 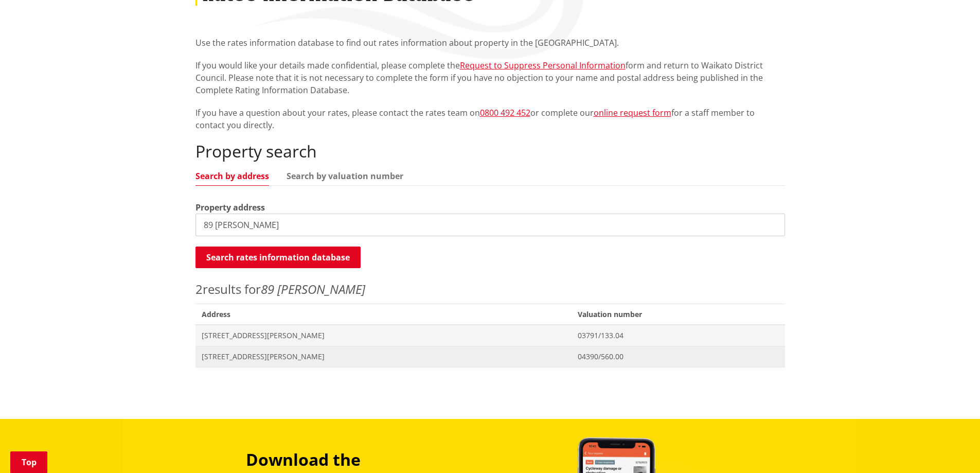 I want to click on button: Search rates information database, so click(x=278, y=257).